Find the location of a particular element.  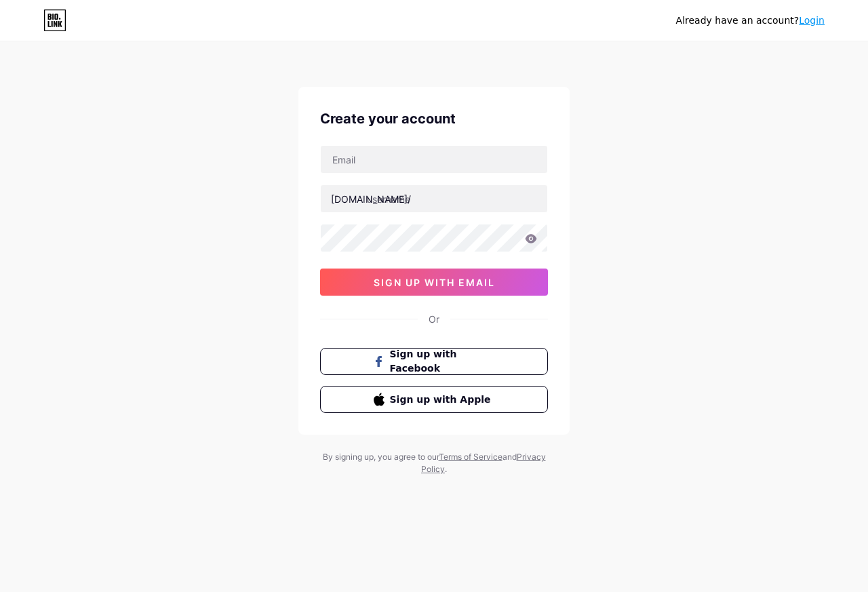

div: Already have an account? is located at coordinates (750, 20).